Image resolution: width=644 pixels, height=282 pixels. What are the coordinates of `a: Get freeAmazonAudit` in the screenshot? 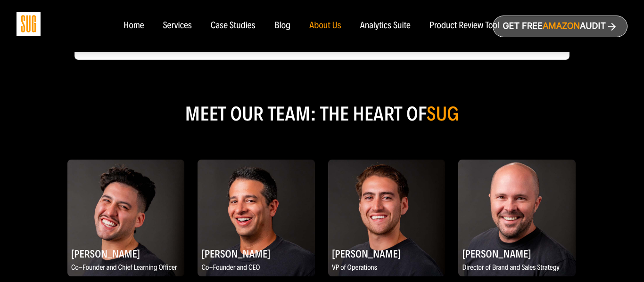 It's located at (560, 27).